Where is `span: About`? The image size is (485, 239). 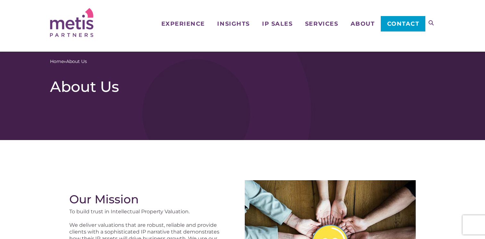
span: About is located at coordinates (363, 24).